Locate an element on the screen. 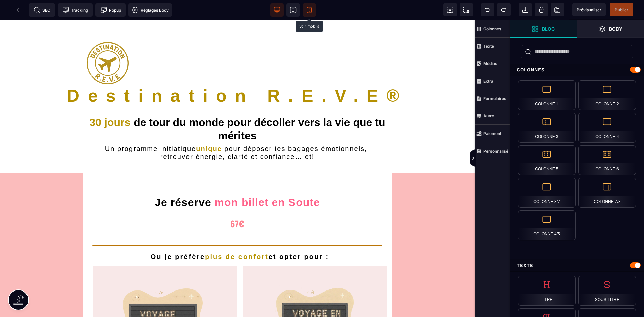 Image resolution: width=644 pixels, height=317 pixels. div: Texte is located at coordinates (577, 266).